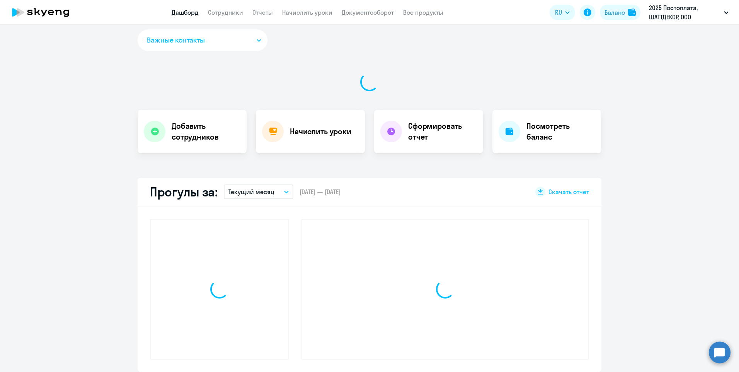  What do you see at coordinates (225, 12) in the screenshot?
I see `a: Сотрудники` at bounding box center [225, 12].